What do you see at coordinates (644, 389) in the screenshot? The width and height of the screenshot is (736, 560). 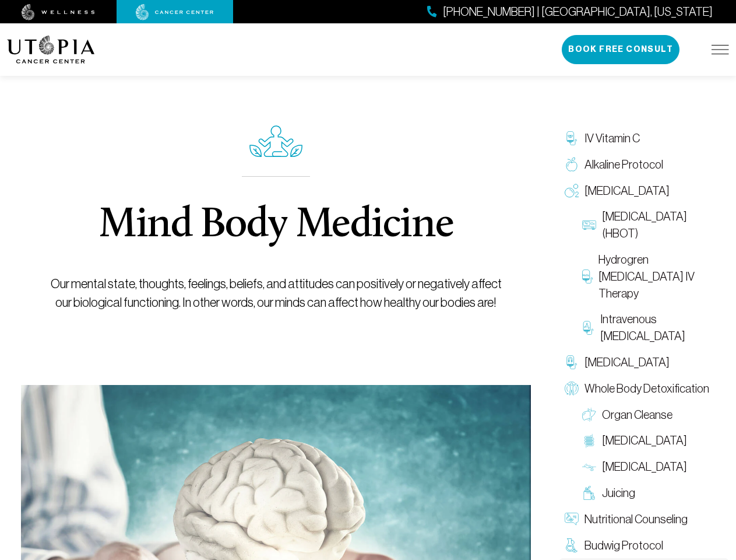 I see `a: Whole Body Detoxification` at bounding box center [644, 389].